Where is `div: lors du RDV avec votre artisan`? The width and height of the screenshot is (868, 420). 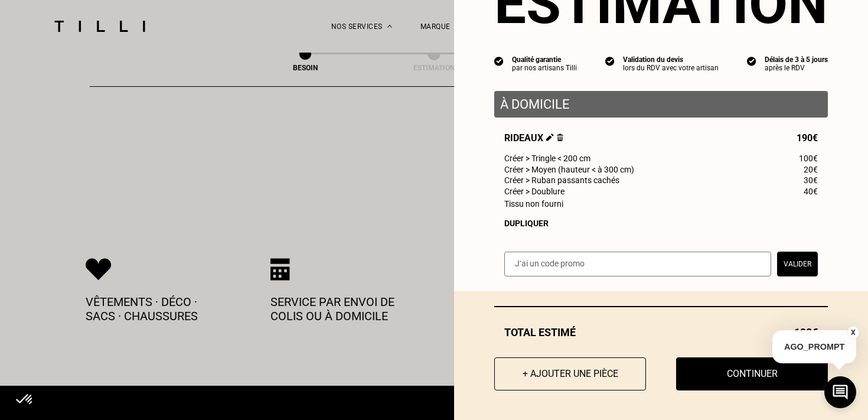
div: lors du RDV avec votre artisan is located at coordinates (671, 68).